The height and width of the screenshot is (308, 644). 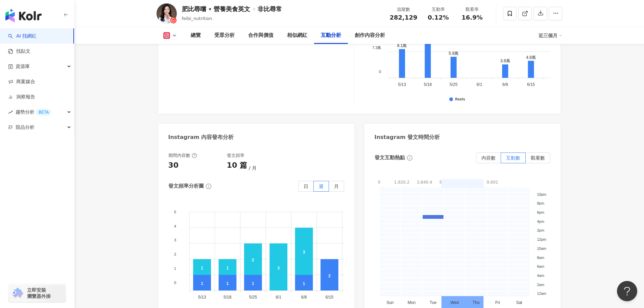 What do you see at coordinates (404, 9) in the screenshot?
I see `div: 追蹤數` at bounding box center [404, 9].